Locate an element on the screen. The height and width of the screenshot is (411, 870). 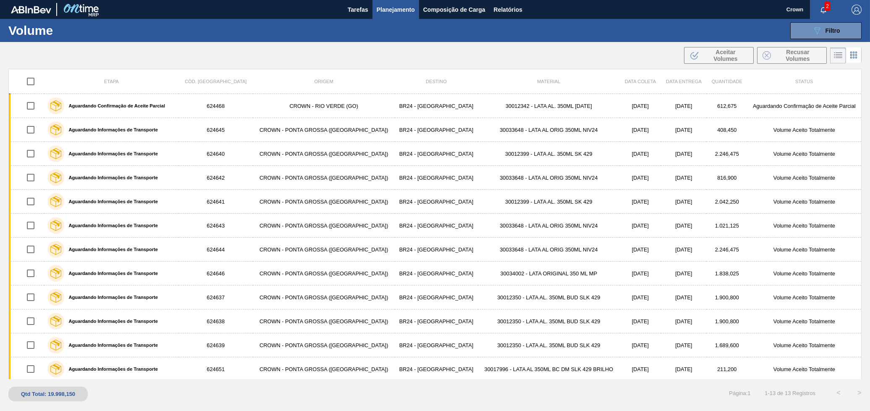
td: 1.689,600 is located at coordinates (726, 345).